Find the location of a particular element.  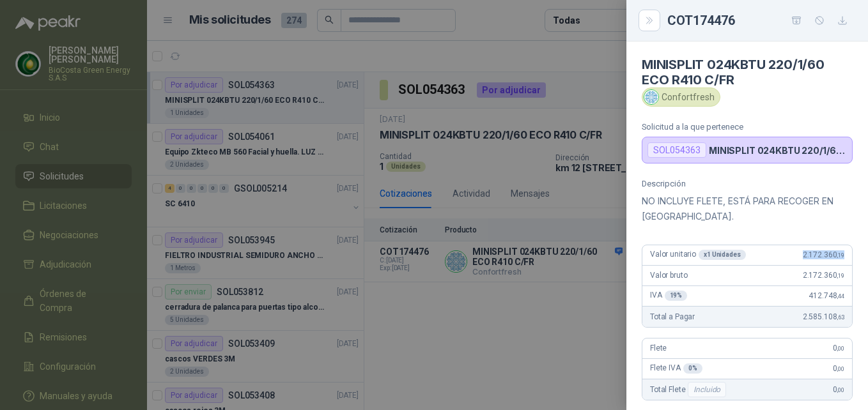

span: Valor unitario is located at coordinates (698, 255).